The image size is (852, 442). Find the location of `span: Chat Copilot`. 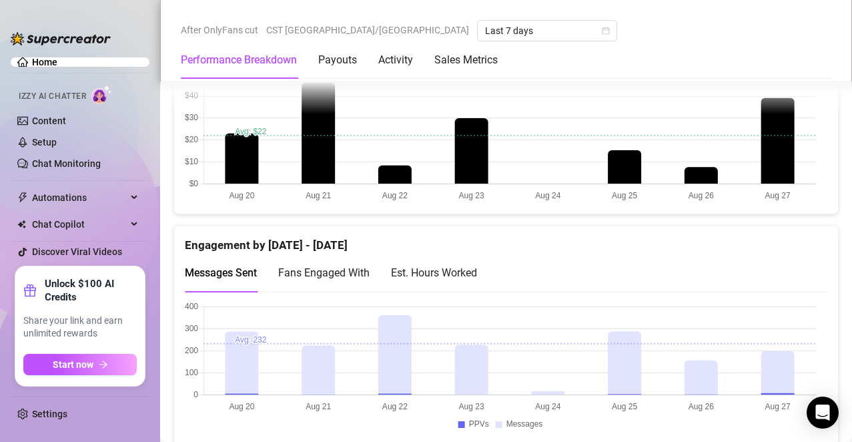

span: Chat Copilot is located at coordinates (79, 224).